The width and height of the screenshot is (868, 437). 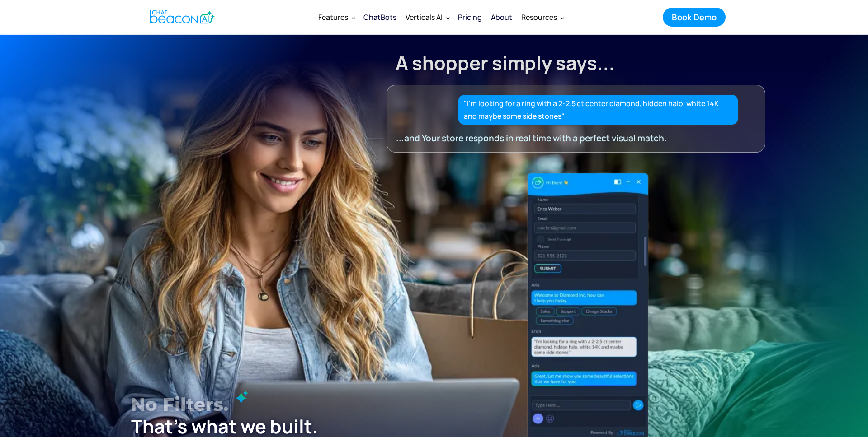 I want to click on div: About, so click(x=501, y=17).